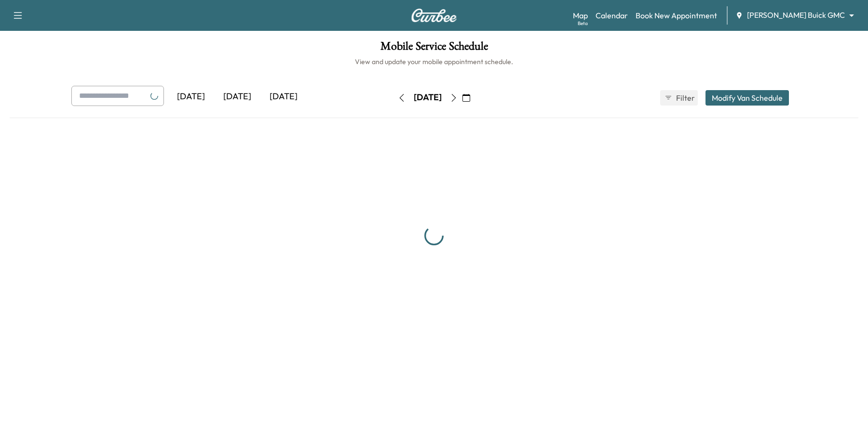  I want to click on button: Filter, so click(679, 98).